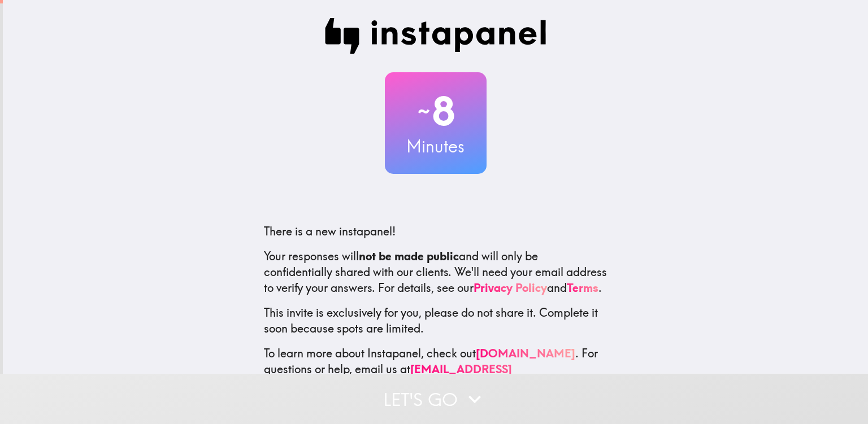 The width and height of the screenshot is (868, 424). What do you see at coordinates (330, 231) in the screenshot?
I see `span: There is a new instapanel!` at bounding box center [330, 231].